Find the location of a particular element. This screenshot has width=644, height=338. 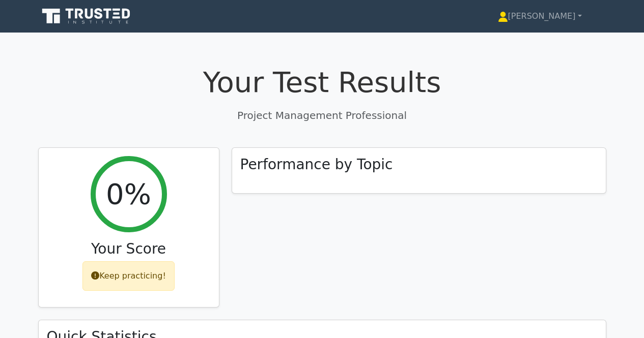

h3: Performance by Topic is located at coordinates (316, 165).